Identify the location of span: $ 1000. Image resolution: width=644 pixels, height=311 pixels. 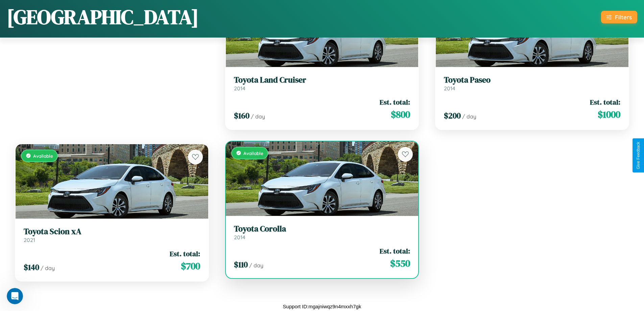
(609, 114).